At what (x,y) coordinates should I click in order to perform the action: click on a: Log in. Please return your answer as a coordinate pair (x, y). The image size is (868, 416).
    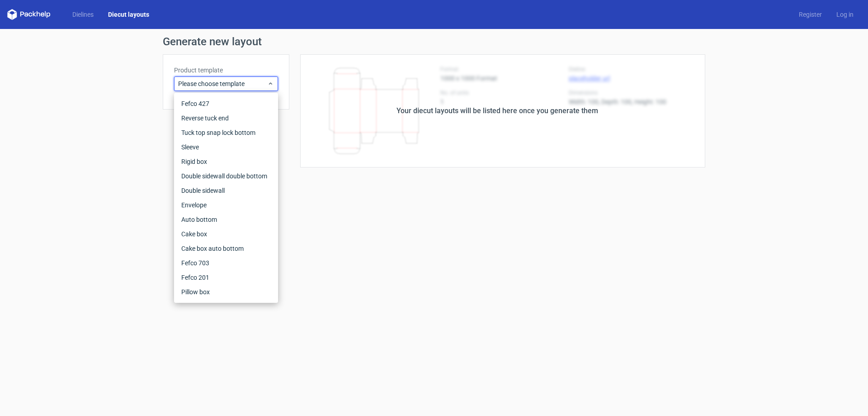
    Looking at the image, I should click on (845, 15).